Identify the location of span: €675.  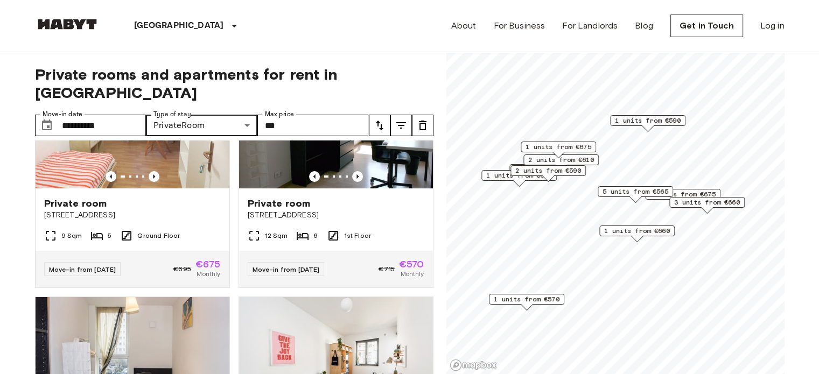
(208, 264).